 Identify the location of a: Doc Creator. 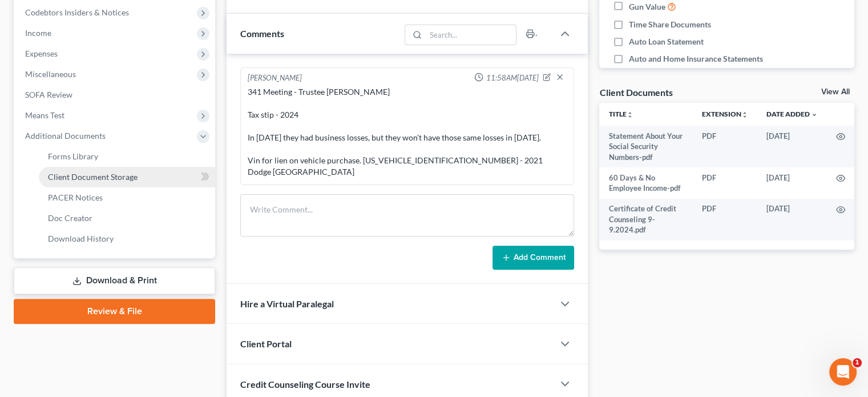
(127, 218).